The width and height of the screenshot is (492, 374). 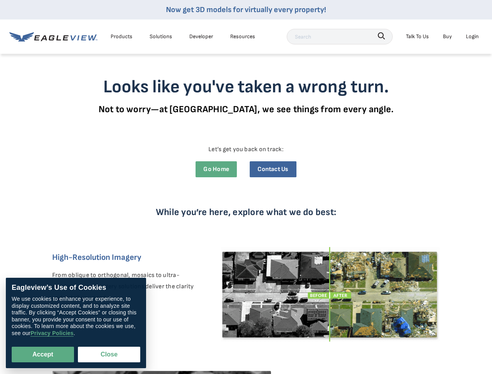 What do you see at coordinates (43, 354) in the screenshot?
I see `button: Accept` at bounding box center [43, 354].